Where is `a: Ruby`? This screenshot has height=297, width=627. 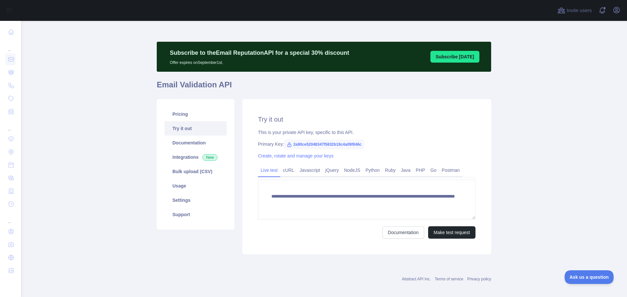
a: Ruby is located at coordinates (390, 170).